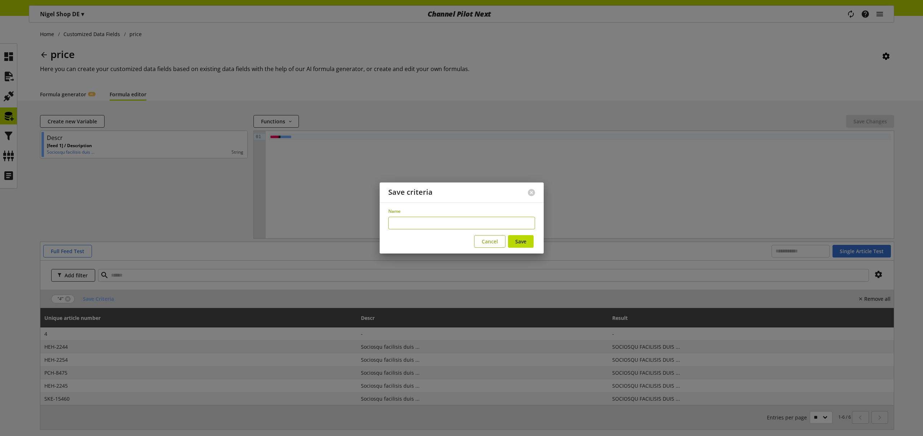  Describe the element at coordinates (490, 241) in the screenshot. I see `button: Cancel` at that location.